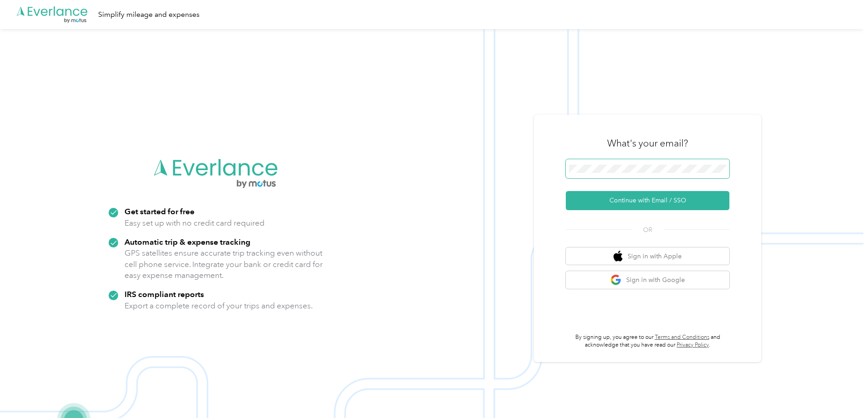 The width and height of the screenshot is (868, 418). I want to click on button: google logoSign in with Google, so click(648, 279).